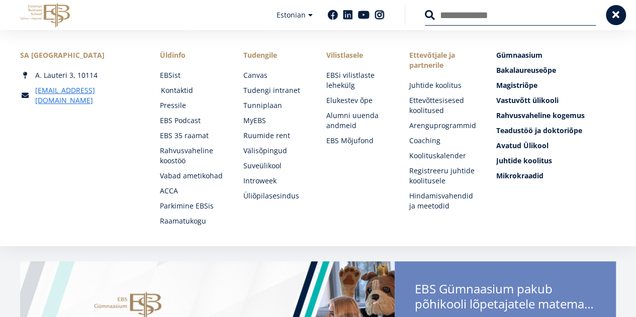  Describe the element at coordinates (191, 121) in the screenshot. I see `a: EBS Podcast` at that location.